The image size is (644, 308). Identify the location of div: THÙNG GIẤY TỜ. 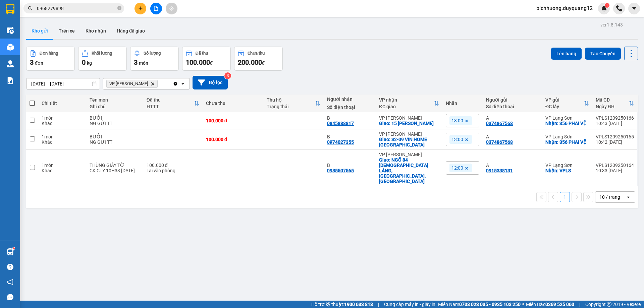
(114, 165).